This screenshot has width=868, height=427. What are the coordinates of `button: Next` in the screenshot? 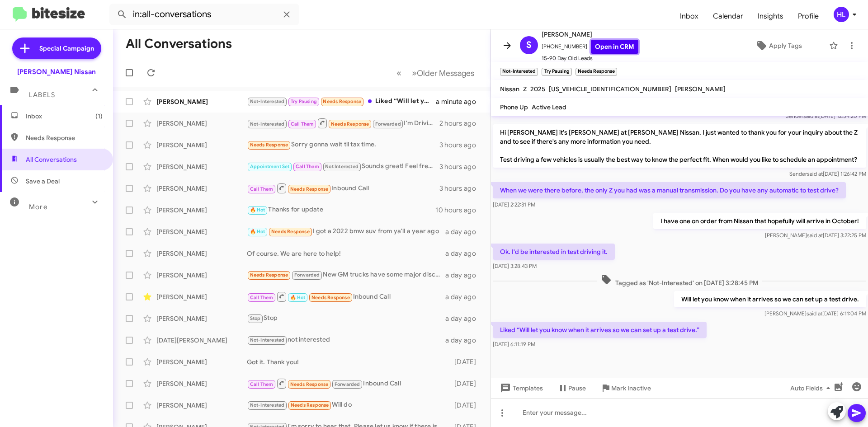 It's located at (443, 73).